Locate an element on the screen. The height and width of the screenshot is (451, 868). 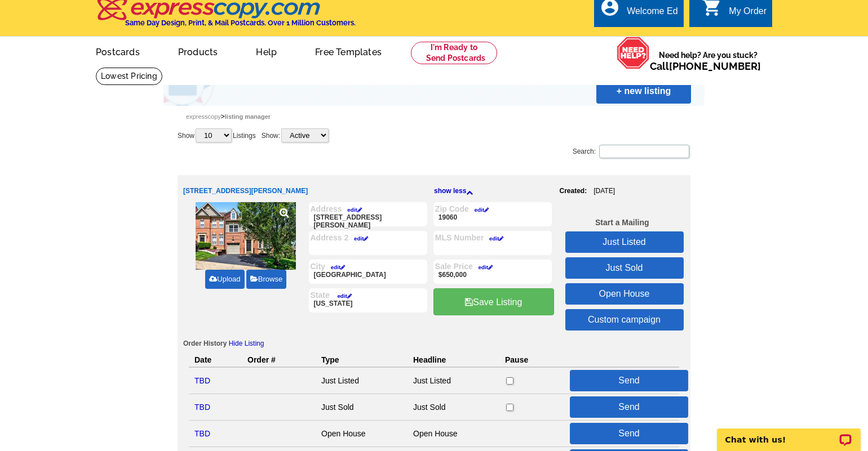
a: Upload is located at coordinates (224, 280).